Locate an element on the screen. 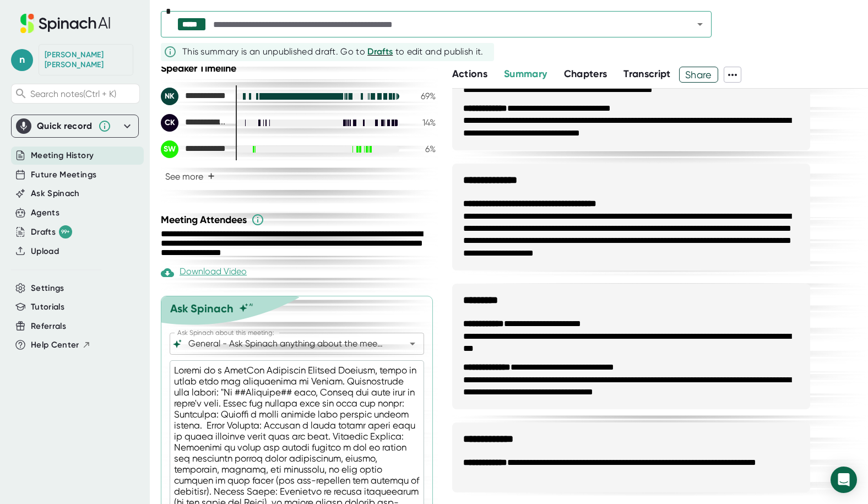 This screenshot has height=504, width=868. button: Chapters is located at coordinates (585, 74).